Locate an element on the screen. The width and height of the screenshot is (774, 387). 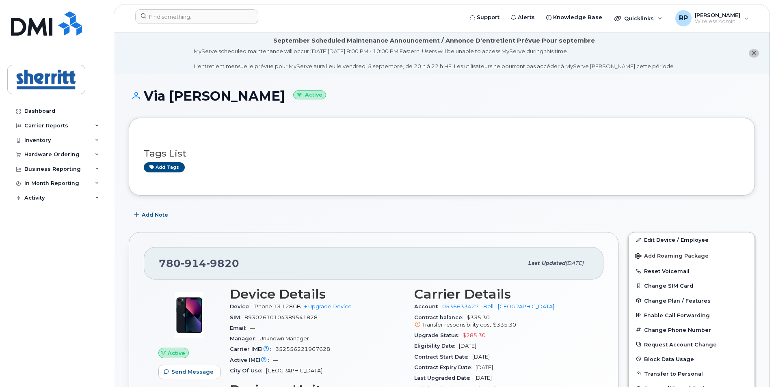
span: Eligibility Date is located at coordinates (436, 346).